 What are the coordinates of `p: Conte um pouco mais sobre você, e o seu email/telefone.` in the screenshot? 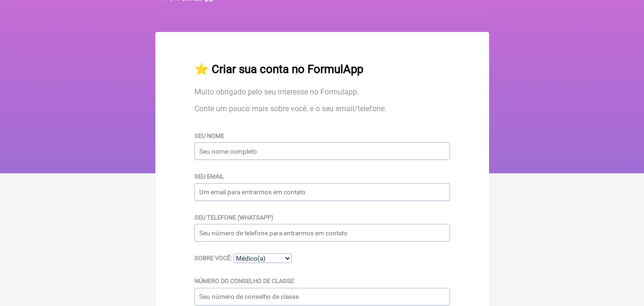 It's located at (323, 109).